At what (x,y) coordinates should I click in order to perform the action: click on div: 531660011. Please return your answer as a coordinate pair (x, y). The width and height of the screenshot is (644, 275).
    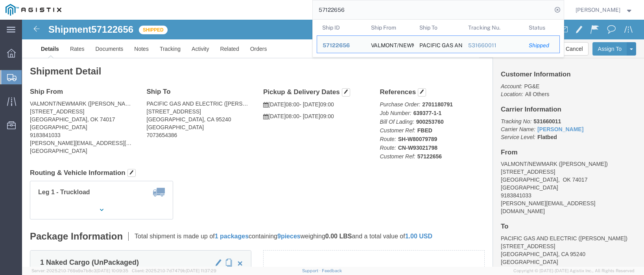
    Looking at the image, I should click on (493, 45).